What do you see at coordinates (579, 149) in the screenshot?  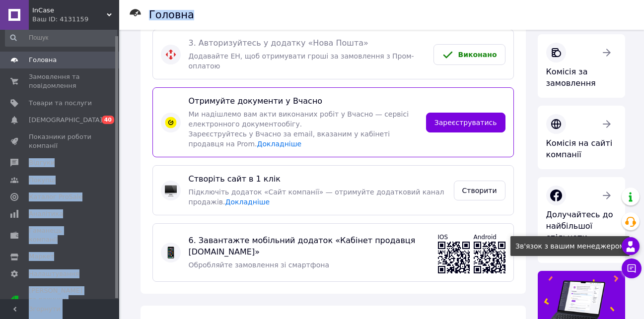 I see `span: Комісія на сайті компанії` at bounding box center [579, 149].